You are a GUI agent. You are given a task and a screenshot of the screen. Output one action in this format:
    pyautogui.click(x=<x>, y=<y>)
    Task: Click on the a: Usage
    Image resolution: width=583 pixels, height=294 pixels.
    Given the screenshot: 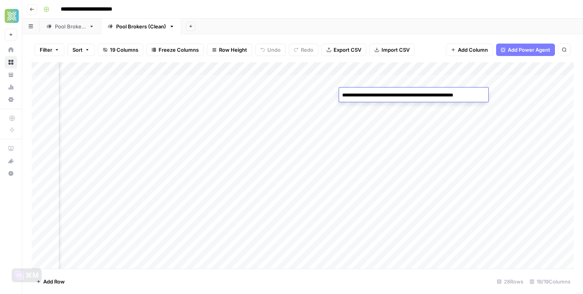 What is the action you would take?
    pyautogui.click(x=11, y=87)
    